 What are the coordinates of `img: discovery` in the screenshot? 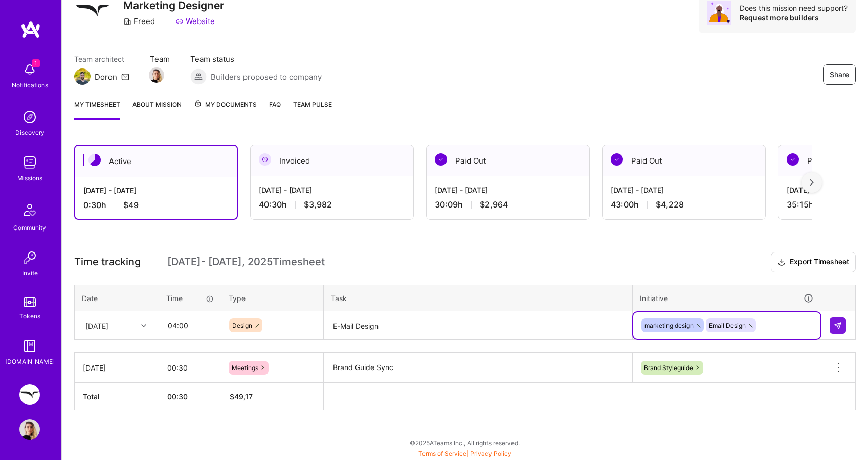 It's located at (30, 117).